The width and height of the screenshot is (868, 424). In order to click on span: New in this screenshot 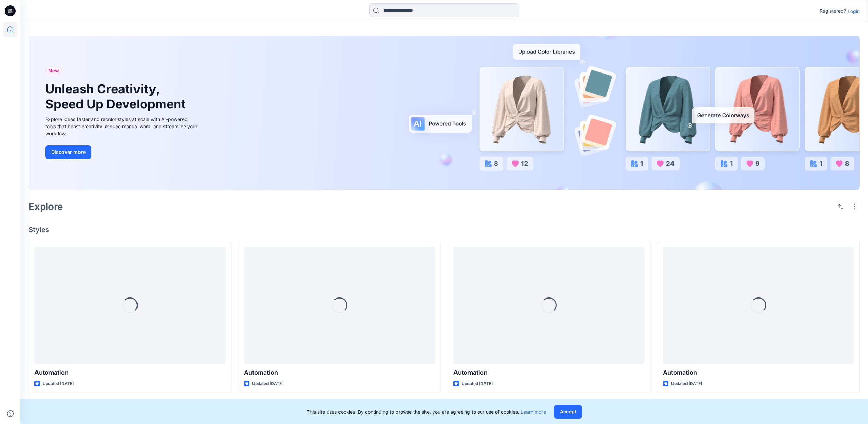, I will do `click(53, 70)`.